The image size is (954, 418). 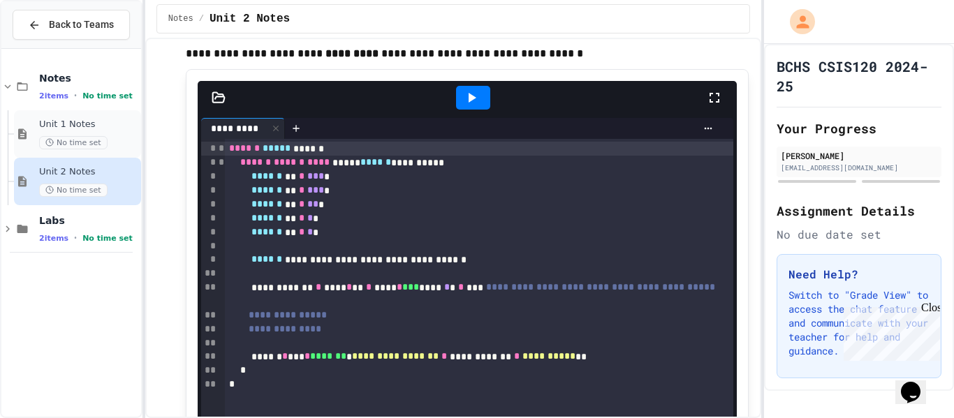 I want to click on span: Unit 1 Notes, so click(x=89, y=124).